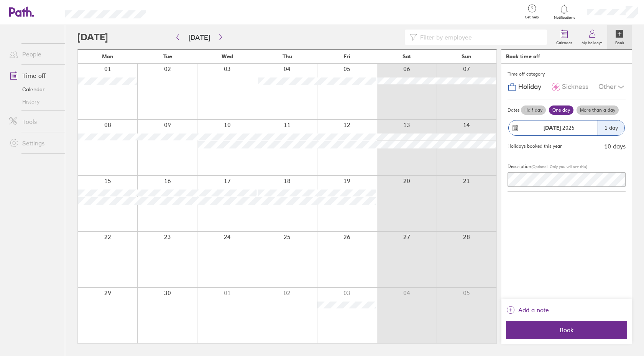 The width and height of the screenshot is (644, 356). I want to click on a: History, so click(34, 101).